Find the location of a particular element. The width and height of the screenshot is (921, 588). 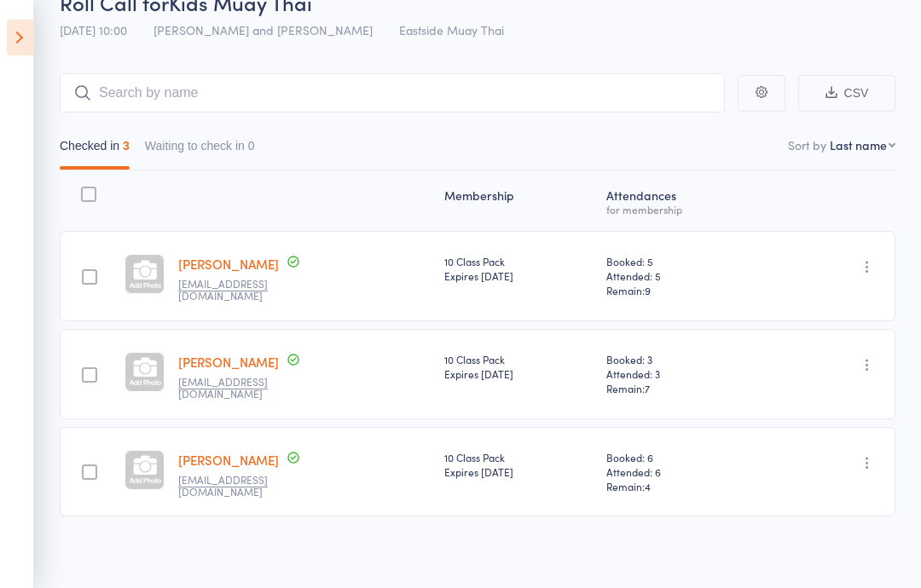

span: Booked: 3 is located at coordinates (686, 359).